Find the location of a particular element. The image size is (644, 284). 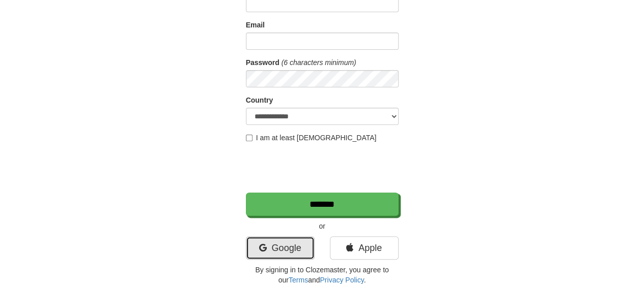

label: Email is located at coordinates (255, 25).